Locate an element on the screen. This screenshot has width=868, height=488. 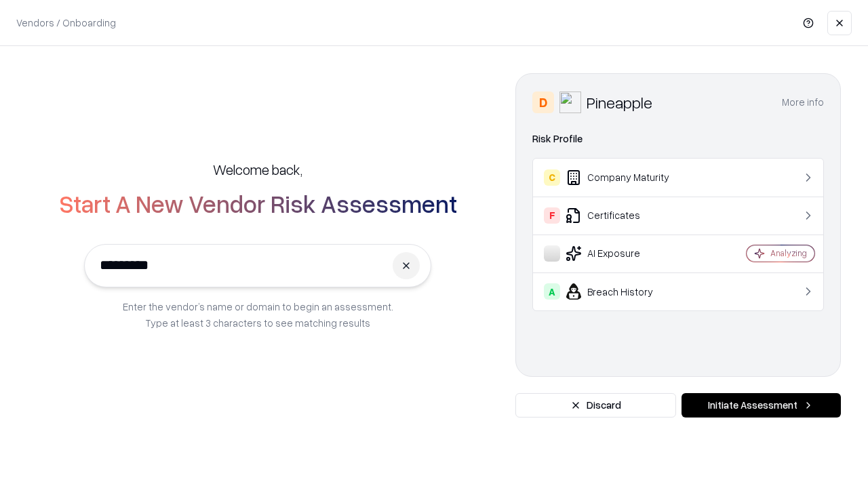
div: AI Exposure is located at coordinates (625, 254).